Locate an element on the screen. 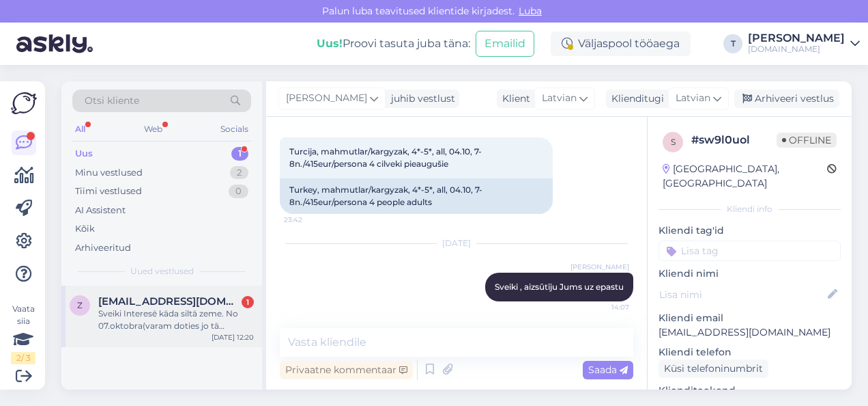 This screenshot has width=868, height=406. span: Otsi kliente is located at coordinates (112, 101).